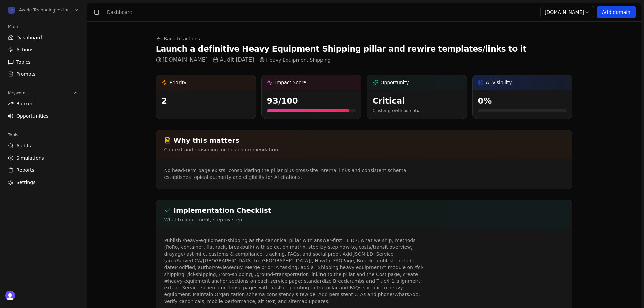 The height and width of the screenshot is (308, 644). Describe the element at coordinates (25, 50) in the screenshot. I see `span: Actions` at that location.